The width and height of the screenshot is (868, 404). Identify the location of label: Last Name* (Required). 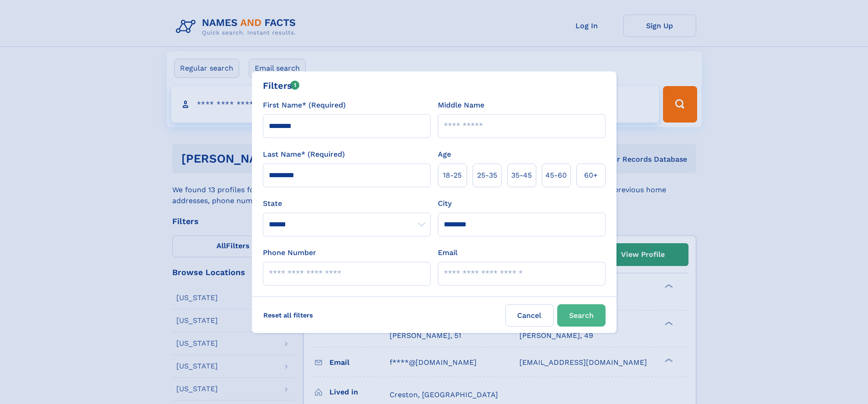
(304, 154).